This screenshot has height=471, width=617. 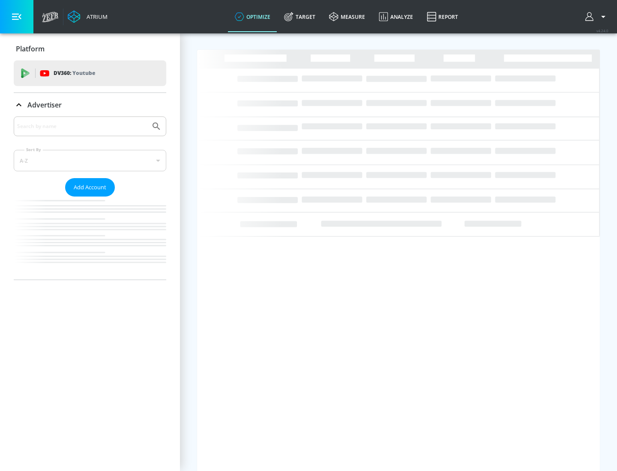 What do you see at coordinates (95, 17) in the screenshot?
I see `div: Atrium` at bounding box center [95, 17].